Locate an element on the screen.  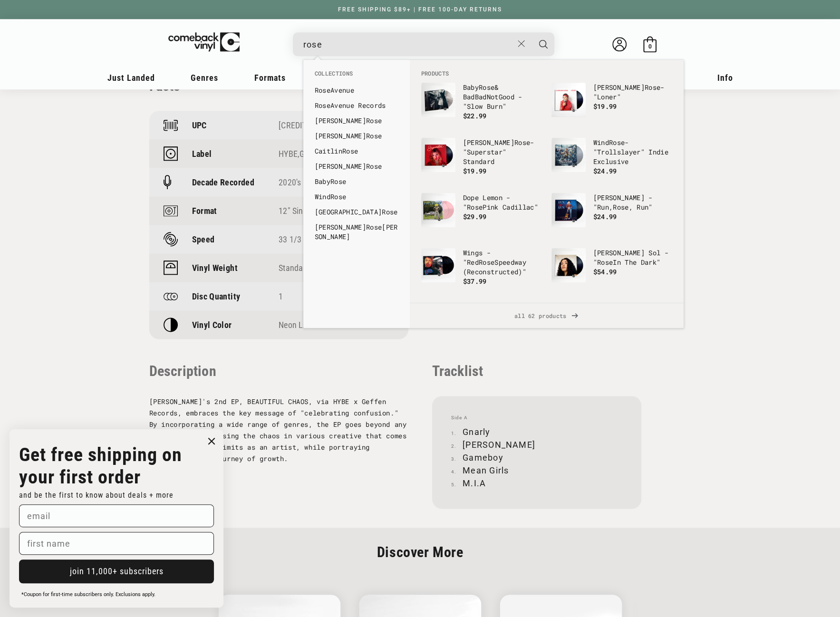
input: email is located at coordinates (117, 516).